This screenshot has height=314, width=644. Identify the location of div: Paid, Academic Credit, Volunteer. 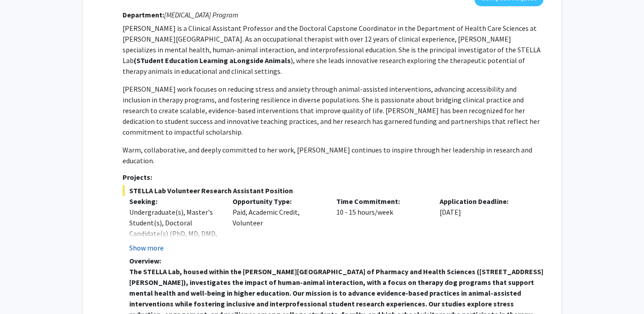
(278, 225).